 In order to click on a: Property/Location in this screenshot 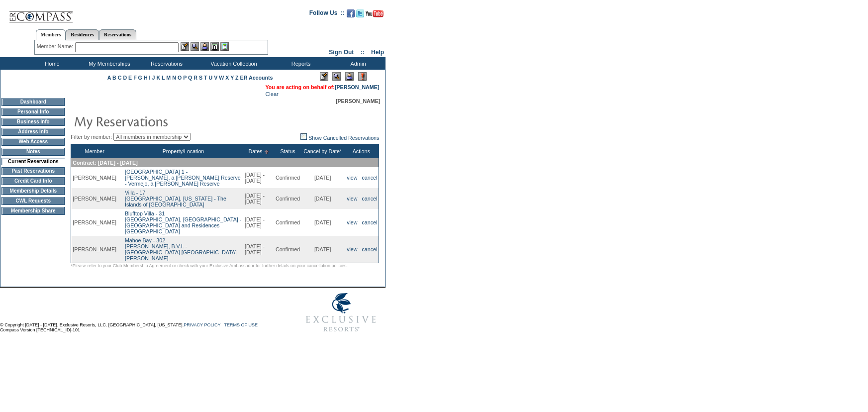, I will do `click(184, 151)`.